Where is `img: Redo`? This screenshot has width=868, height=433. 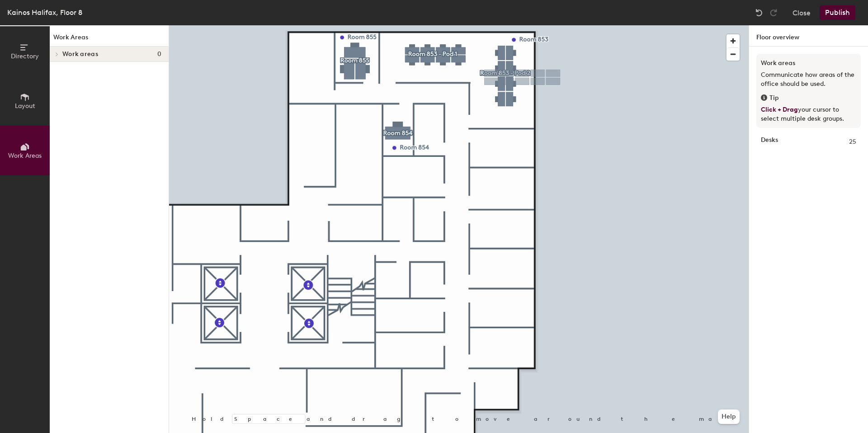 img: Redo is located at coordinates (773, 13).